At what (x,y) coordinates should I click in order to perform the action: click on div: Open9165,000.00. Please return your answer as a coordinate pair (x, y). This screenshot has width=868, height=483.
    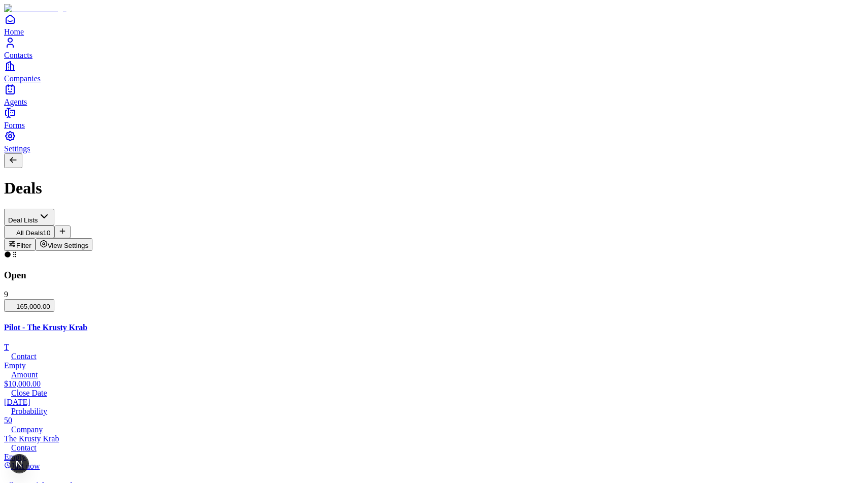
    Looking at the image, I should click on (434, 281).